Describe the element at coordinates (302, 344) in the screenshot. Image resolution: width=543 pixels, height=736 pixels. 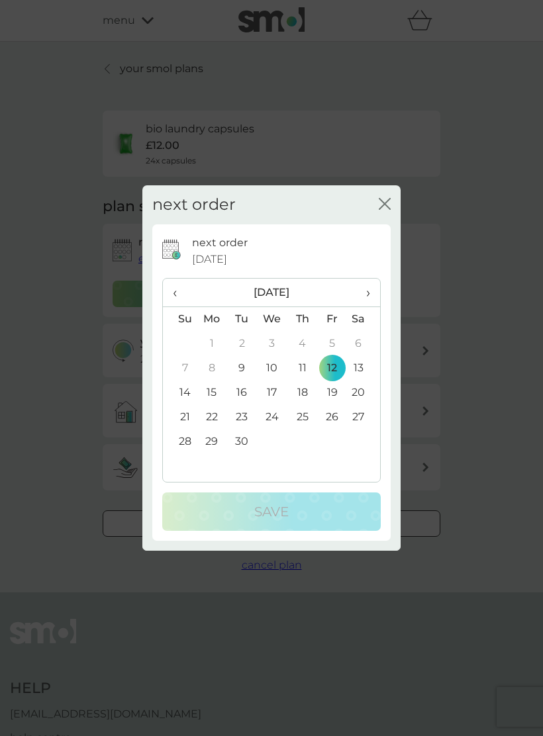
I see `td: 4` at that location.